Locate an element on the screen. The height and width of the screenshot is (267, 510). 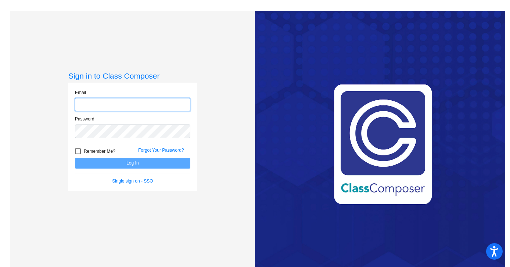
a: Single sign on - SSO is located at coordinates (132, 181).